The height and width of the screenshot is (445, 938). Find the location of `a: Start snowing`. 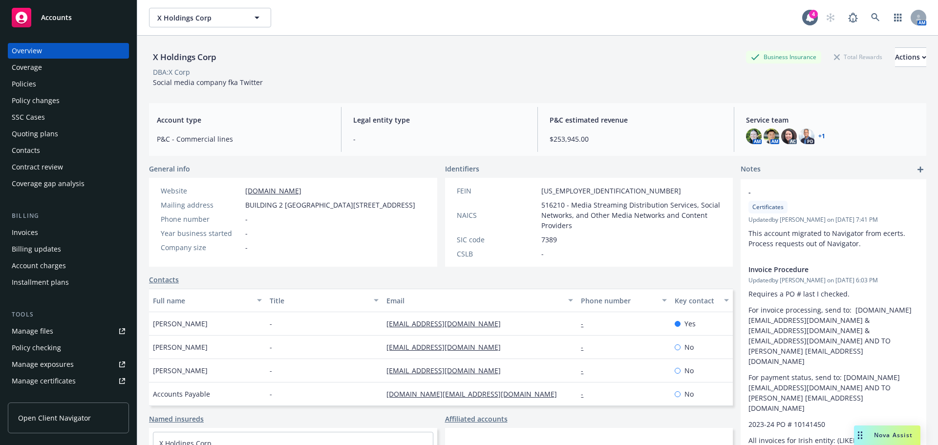

a: Start snowing is located at coordinates (831, 18).